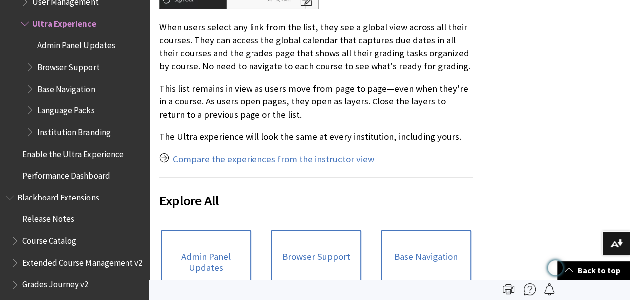 This screenshot has height=300, width=630. I want to click on span: Performance Dashboard, so click(66, 174).